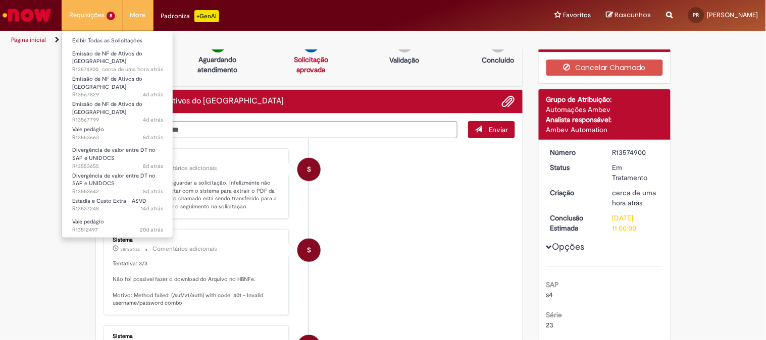  Describe the element at coordinates (87, 15) in the screenshot. I see `span: Requisições` at that location.